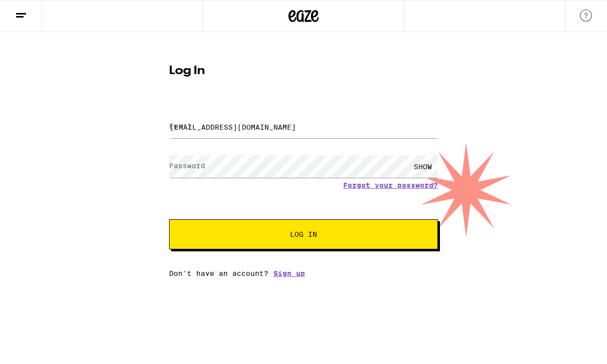 The image size is (607, 364). Describe the element at coordinates (39, 11) in the screenshot. I see `span: Hi. Need any help?` at that location.